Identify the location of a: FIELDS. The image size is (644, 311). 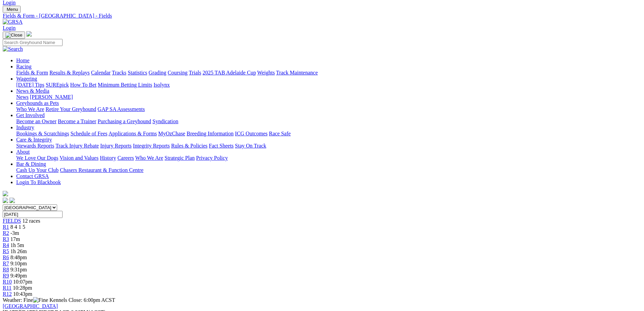
(12, 221).